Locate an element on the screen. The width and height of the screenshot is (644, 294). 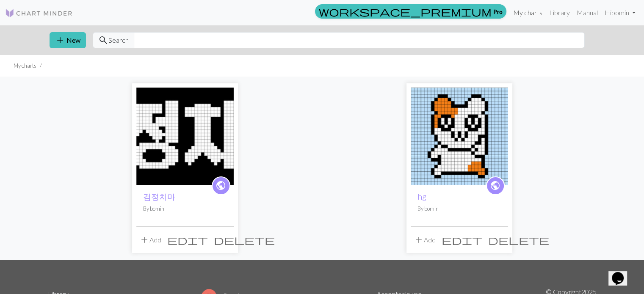
li: My charts is located at coordinates (25, 66).